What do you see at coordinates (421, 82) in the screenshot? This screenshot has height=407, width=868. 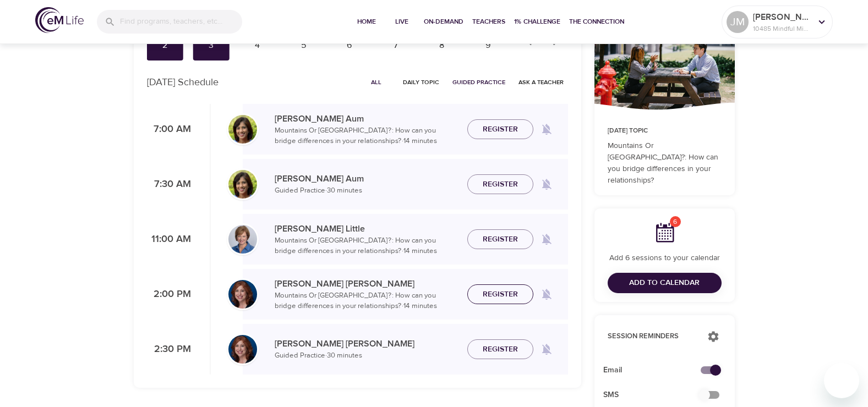 I see `span: Daily Topic` at bounding box center [421, 82].